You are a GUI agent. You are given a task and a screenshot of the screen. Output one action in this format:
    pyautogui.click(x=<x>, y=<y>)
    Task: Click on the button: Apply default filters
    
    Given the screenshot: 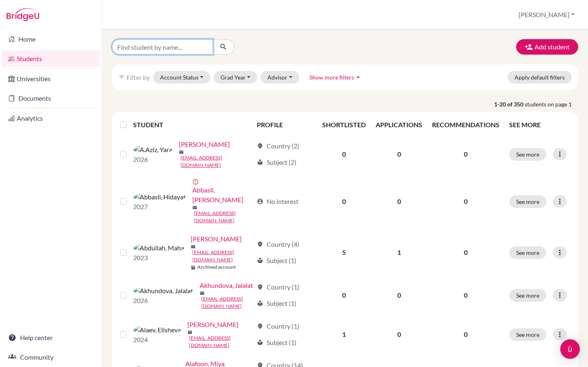 What is the action you would take?
    pyautogui.click(x=539, y=77)
    